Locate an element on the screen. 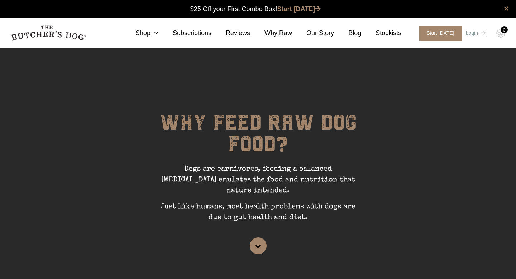 The image size is (516, 279). div: 0 is located at coordinates (504, 30).